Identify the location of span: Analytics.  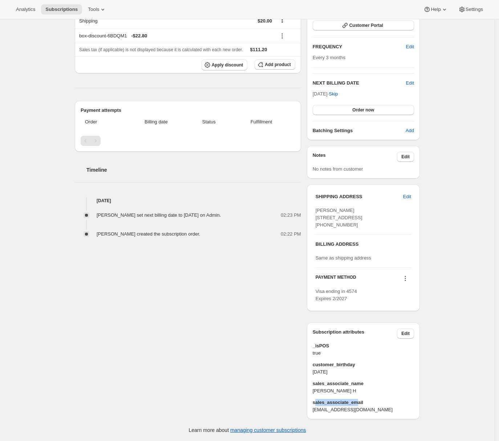
(25, 9).